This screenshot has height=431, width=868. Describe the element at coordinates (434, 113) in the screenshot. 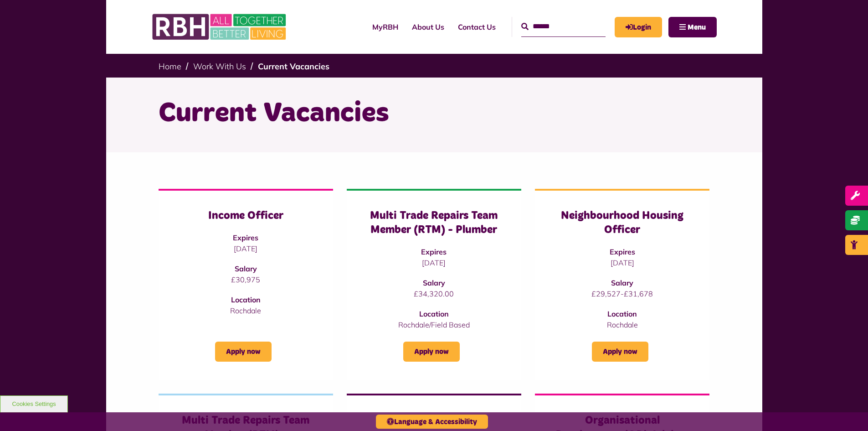

I see `h1: Current Vacancies` at that location.